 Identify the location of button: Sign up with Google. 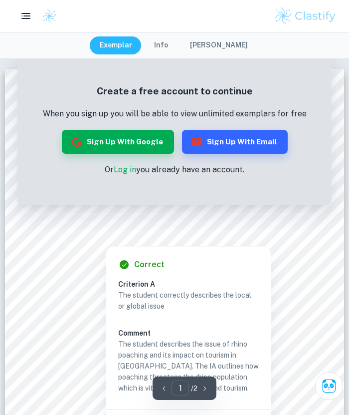
(118, 142).